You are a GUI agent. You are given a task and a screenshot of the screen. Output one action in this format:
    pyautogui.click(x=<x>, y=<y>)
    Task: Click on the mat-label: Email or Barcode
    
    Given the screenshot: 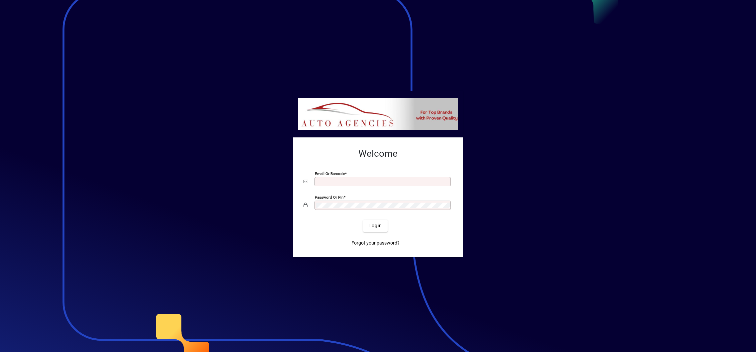 What is the action you would take?
    pyautogui.click(x=330, y=173)
    